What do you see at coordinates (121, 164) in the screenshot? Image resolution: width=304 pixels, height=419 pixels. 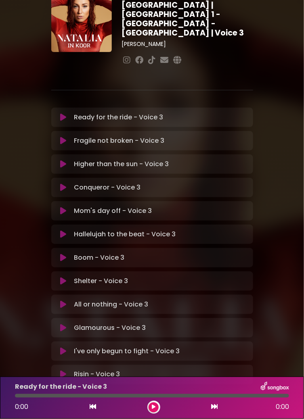 I see `p: Higher than the sun - Voice 3` at bounding box center [121, 164].